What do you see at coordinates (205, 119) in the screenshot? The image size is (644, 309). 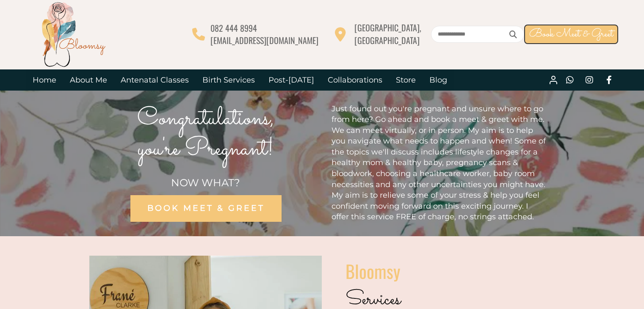 I see `span: Congratulations,` at bounding box center [205, 119].